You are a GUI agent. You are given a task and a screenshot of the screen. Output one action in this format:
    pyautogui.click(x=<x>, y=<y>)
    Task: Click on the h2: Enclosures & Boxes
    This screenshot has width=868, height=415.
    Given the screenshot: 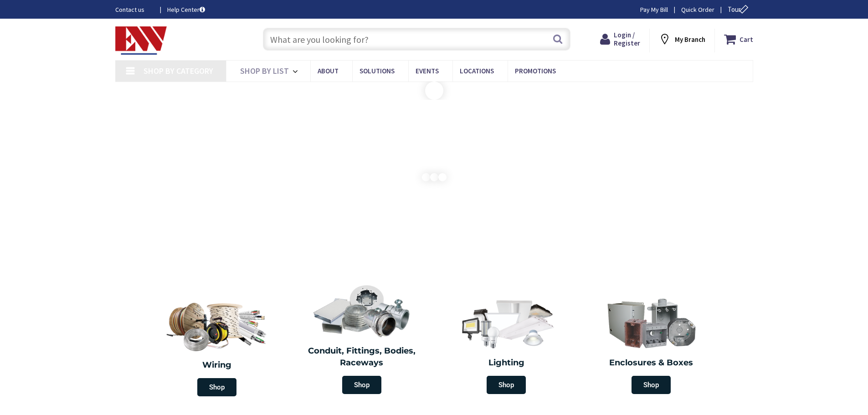 What is the action you would take?
    pyautogui.click(x=651, y=362)
    